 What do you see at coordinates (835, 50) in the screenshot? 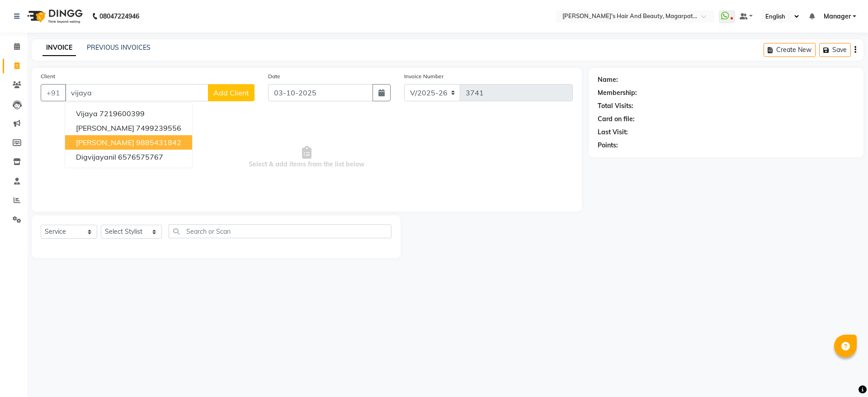
I see `button: Save` at bounding box center [835, 50].